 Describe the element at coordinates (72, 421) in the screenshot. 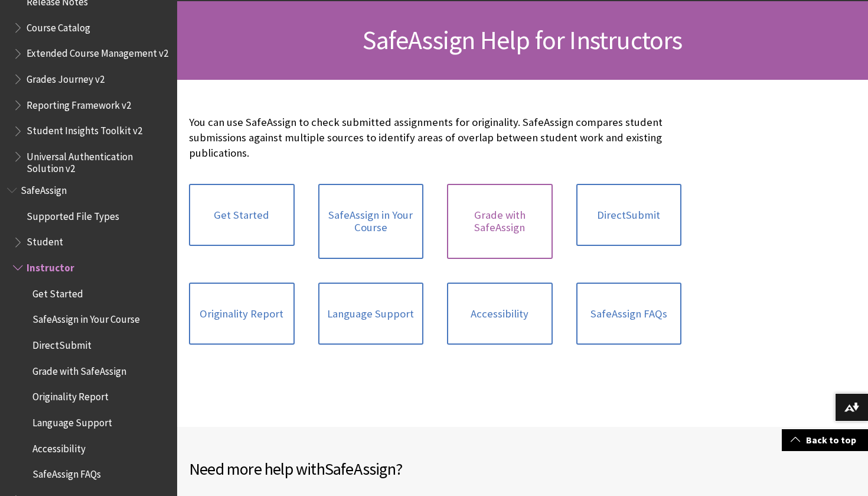

I see `span: Language Support` at that location.